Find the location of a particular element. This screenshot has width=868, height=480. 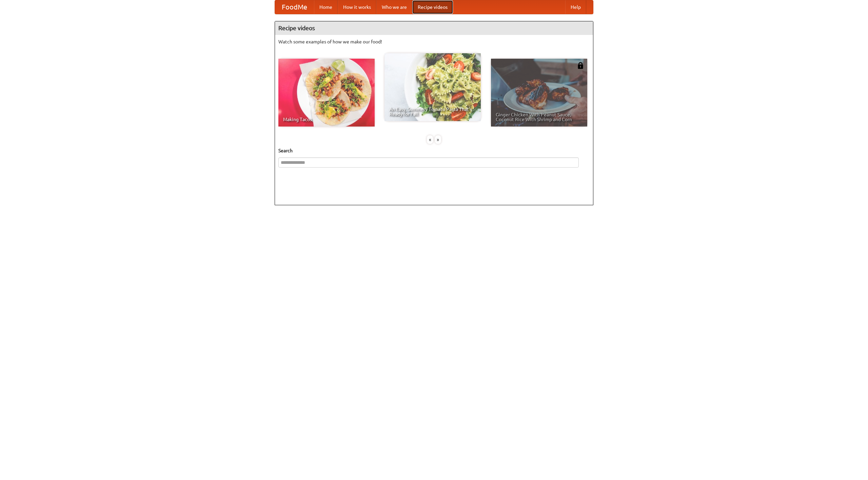

a: Recipe videos is located at coordinates (433, 7).